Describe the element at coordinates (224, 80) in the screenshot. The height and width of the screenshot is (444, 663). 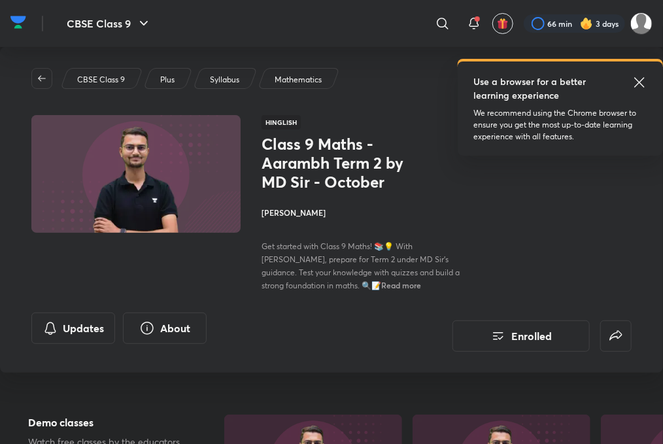
I see `p: Syllabus` at that location.